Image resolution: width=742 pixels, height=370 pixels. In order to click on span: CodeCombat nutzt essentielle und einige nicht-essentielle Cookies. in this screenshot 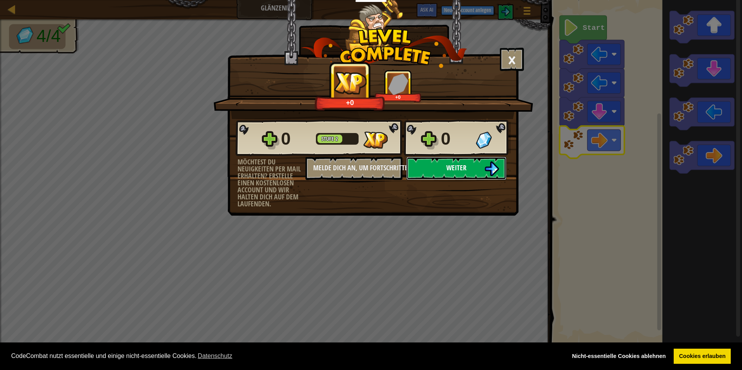, I will do `click(286, 356)`.